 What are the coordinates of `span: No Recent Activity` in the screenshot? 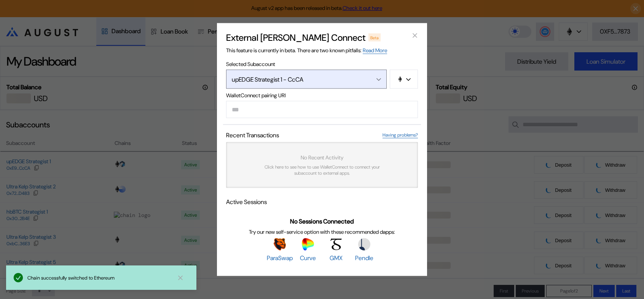 It's located at (322, 158).